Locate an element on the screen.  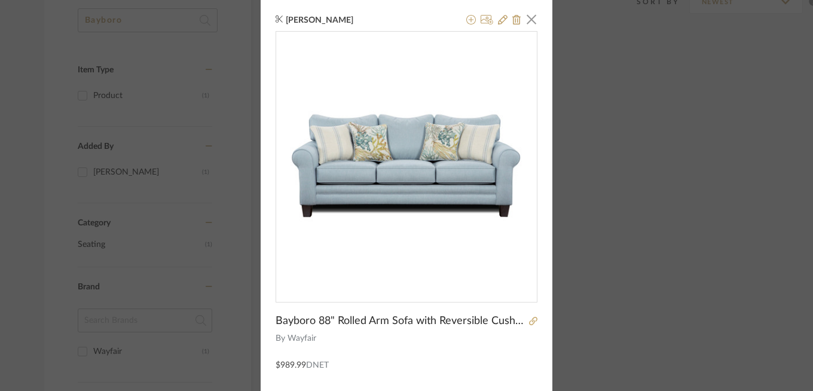
span: DNET is located at coordinates (318, 365).